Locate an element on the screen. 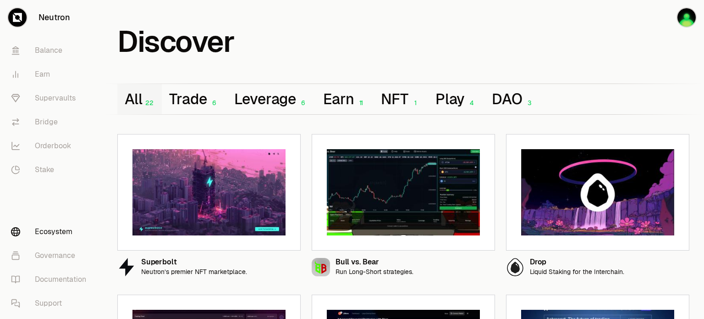 This screenshot has width=704, height=319. div: 22 is located at coordinates (148, 103).